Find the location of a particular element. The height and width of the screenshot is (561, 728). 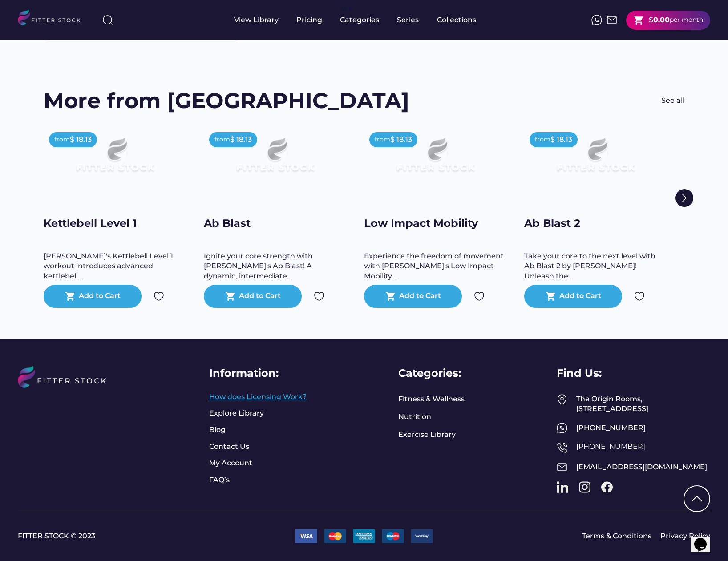

div: Series is located at coordinates (408, 20).